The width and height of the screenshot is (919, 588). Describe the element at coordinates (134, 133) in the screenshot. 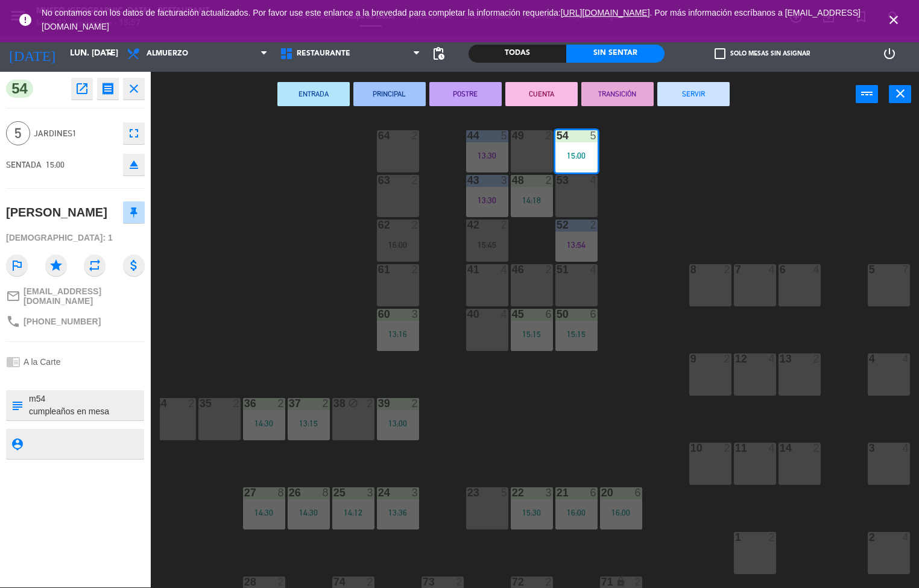

I see `button: fullscreen` at that location.